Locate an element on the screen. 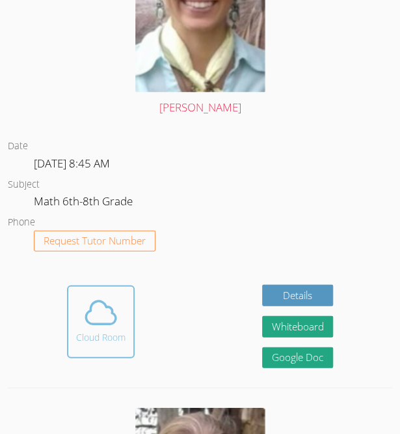  span: Request Tutor Number is located at coordinates (94, 240).